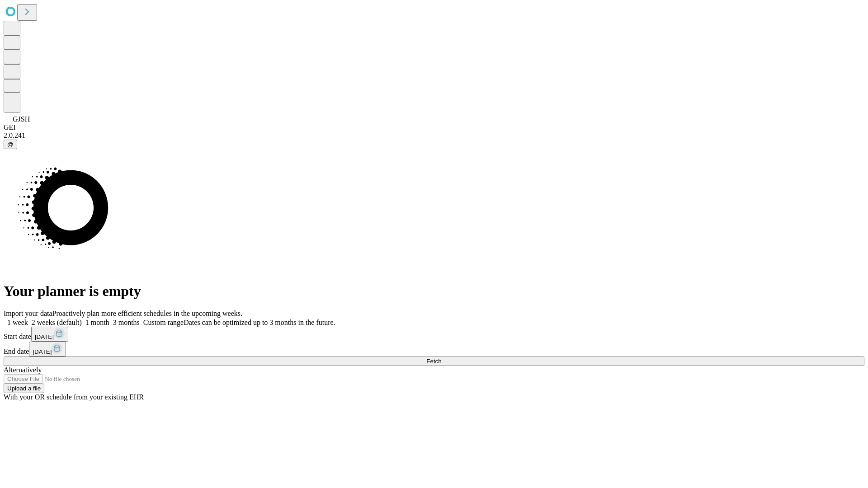 This screenshot has width=868, height=488. Describe the element at coordinates (56, 322) in the screenshot. I see `span: 2 weeks (default)` at that location.